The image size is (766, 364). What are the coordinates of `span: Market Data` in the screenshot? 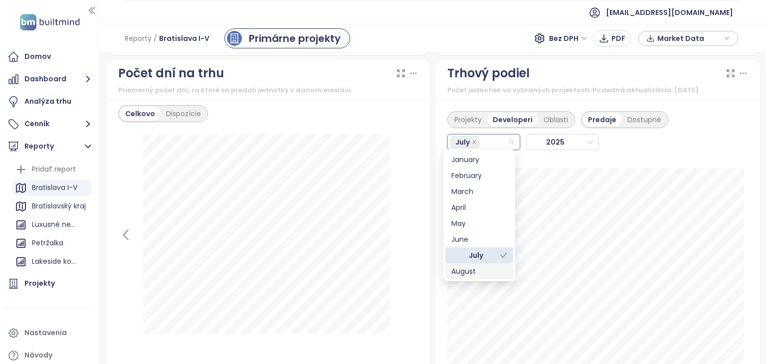 It's located at (689, 38).